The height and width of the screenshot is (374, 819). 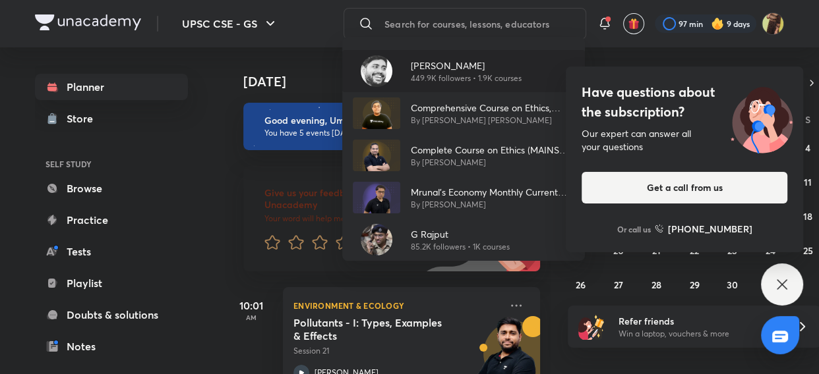 What do you see at coordinates (466, 78) in the screenshot?
I see `p: 449.9K followers • 1.9K courses` at bounding box center [466, 78].